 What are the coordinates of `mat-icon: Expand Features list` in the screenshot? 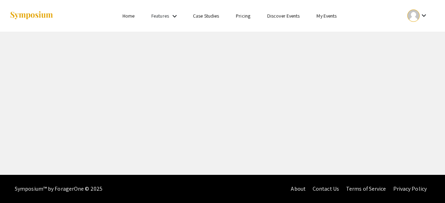 It's located at (175, 16).